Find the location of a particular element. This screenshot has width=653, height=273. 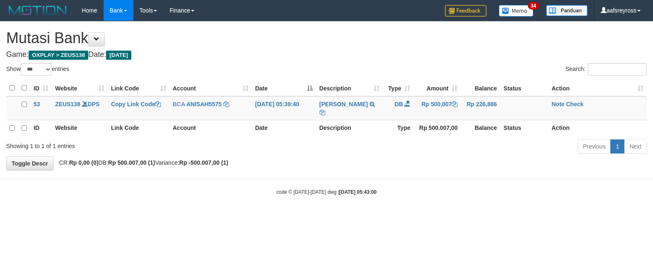

span: CR: DB: Variance: is located at coordinates (142, 162).